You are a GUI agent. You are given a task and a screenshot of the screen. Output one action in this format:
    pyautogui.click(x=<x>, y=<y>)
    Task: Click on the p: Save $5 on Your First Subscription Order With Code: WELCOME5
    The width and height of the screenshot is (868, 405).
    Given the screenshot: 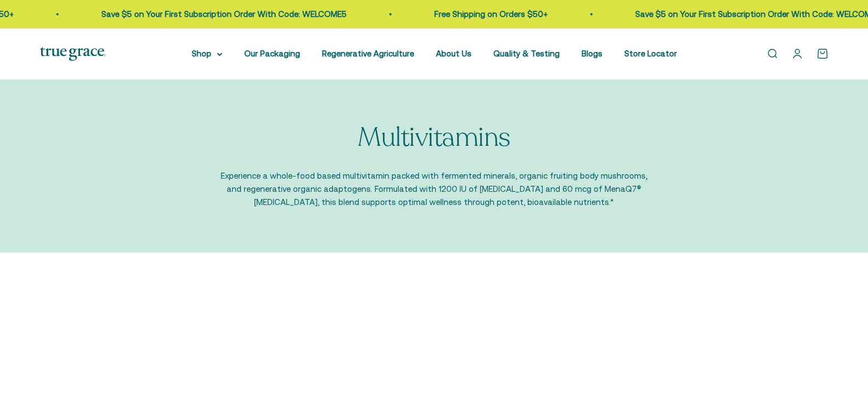 What is the action you would take?
    pyautogui.click(x=219, y=14)
    